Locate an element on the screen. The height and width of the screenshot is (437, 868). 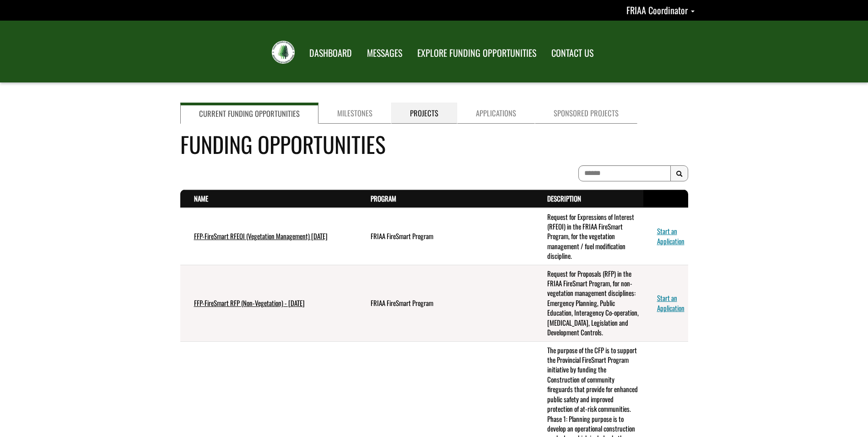
nav: Main Navigation is located at coordinates (451, 52).